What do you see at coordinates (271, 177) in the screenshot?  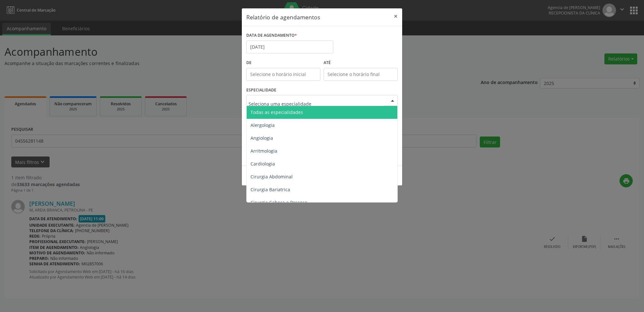 I see `span: Cirurgia Abdominal` at bounding box center [271, 177].